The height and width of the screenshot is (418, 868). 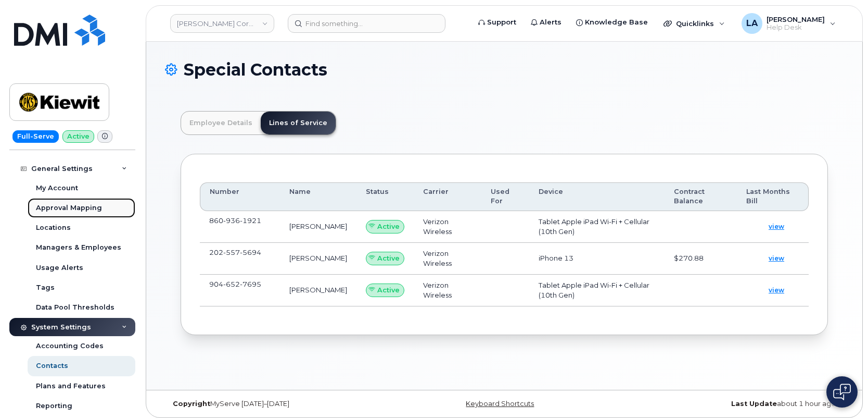 What do you see at coordinates (318, 197) in the screenshot?
I see `th: Name` at bounding box center [318, 197].